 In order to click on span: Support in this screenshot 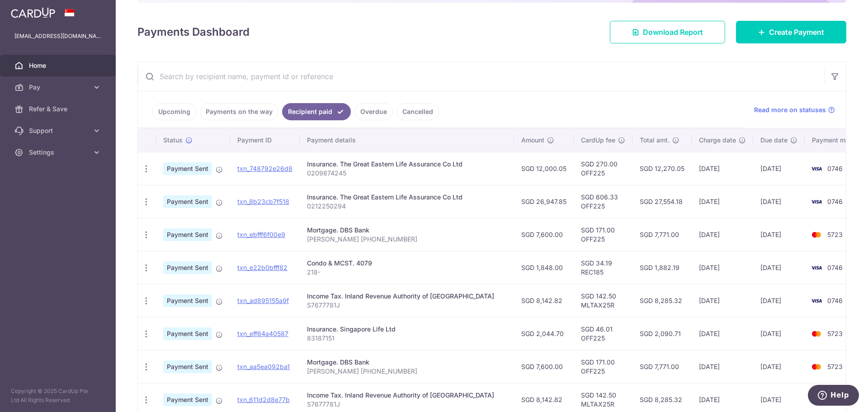, I will do `click(59, 131)`.